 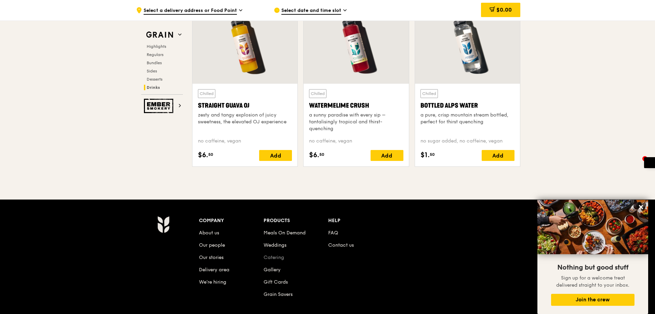 What do you see at coordinates (592, 268) in the screenshot?
I see `span: Nothing but good stuff` at bounding box center [592, 268].